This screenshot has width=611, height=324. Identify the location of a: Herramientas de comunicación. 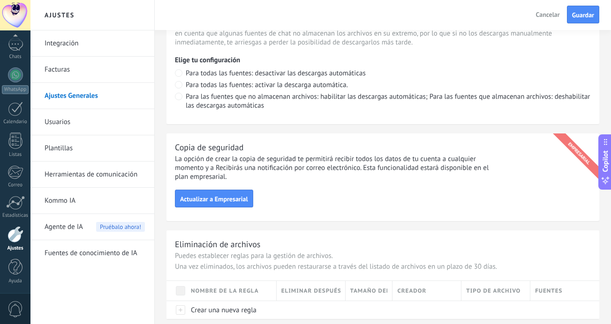
(95, 175).